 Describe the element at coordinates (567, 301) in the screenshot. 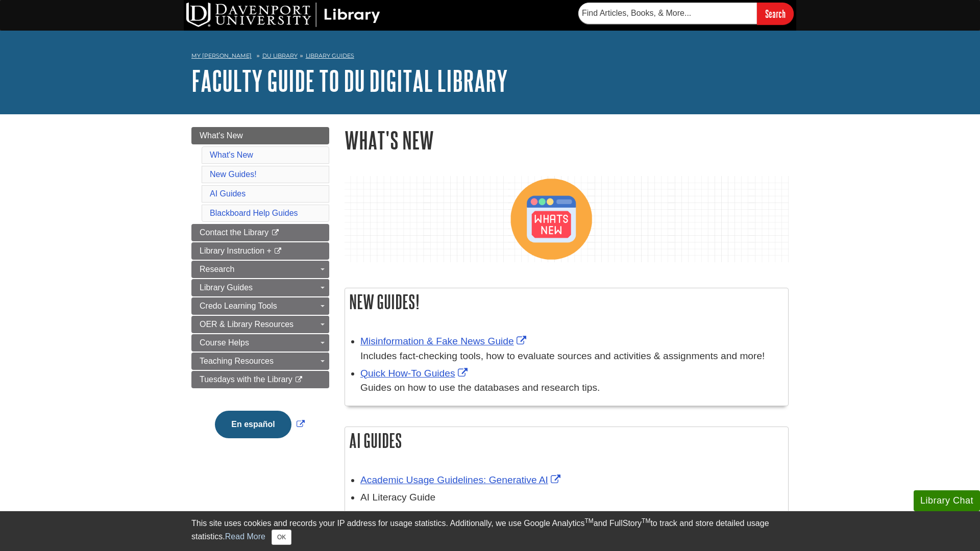

I see `h2: New Guides!` at that location.